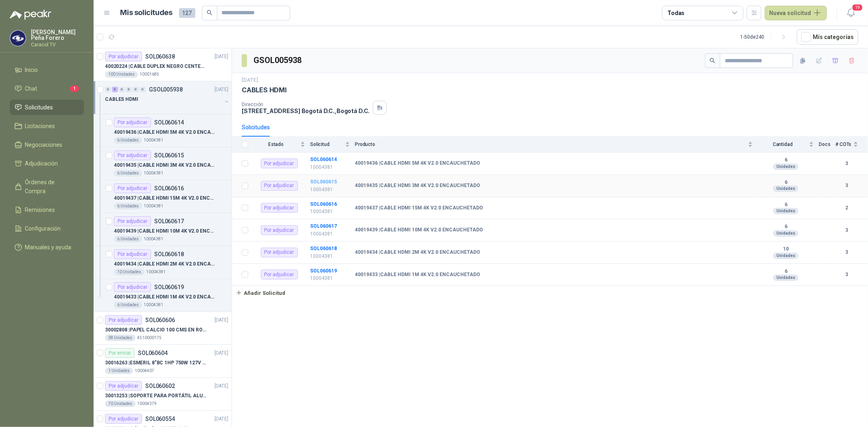 This screenshot has width=868, height=427. What do you see at coordinates (47, 164) in the screenshot?
I see `a: Adjudicación` at bounding box center [47, 164].